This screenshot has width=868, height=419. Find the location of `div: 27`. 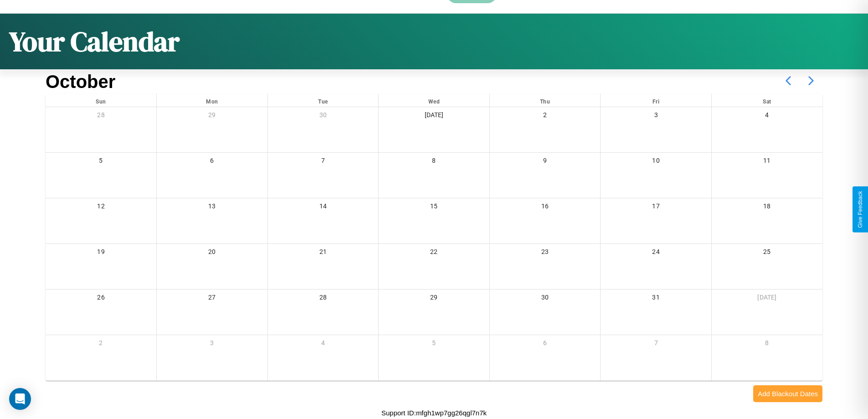

div: 27 is located at coordinates (212, 298).